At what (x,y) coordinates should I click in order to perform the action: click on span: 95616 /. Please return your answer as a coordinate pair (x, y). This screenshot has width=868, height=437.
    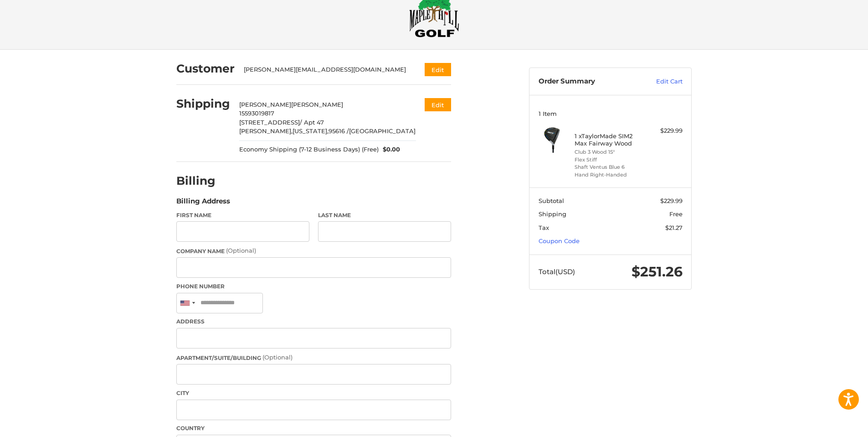
    Looking at the image, I should click on (339, 131).